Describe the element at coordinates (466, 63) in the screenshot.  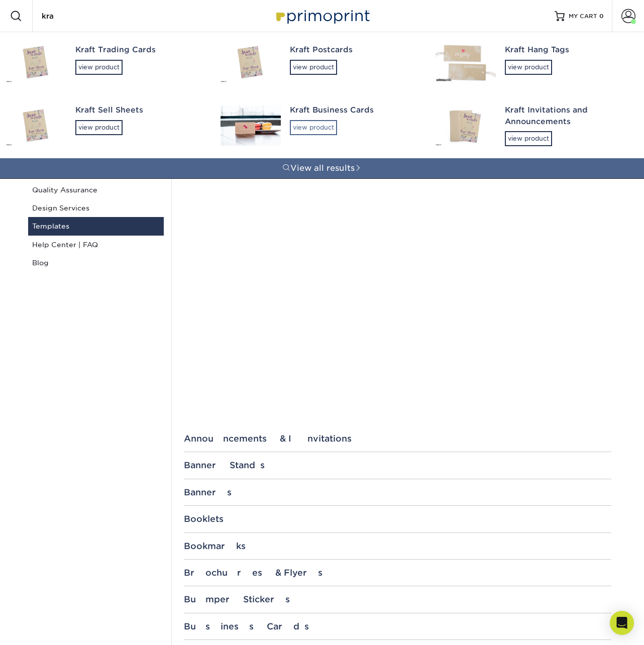
I see `img: Kraft Hang Tags` at that location.